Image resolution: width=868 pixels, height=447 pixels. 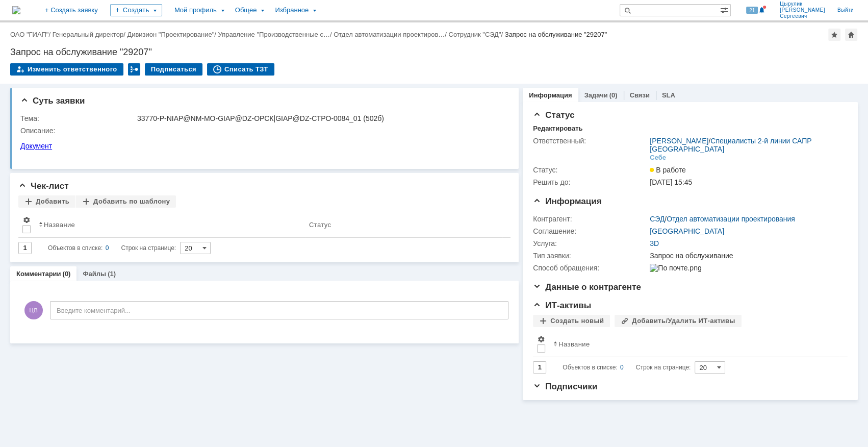 What do you see at coordinates (658, 157) in the screenshot?
I see `div: Себе` at bounding box center [658, 157].